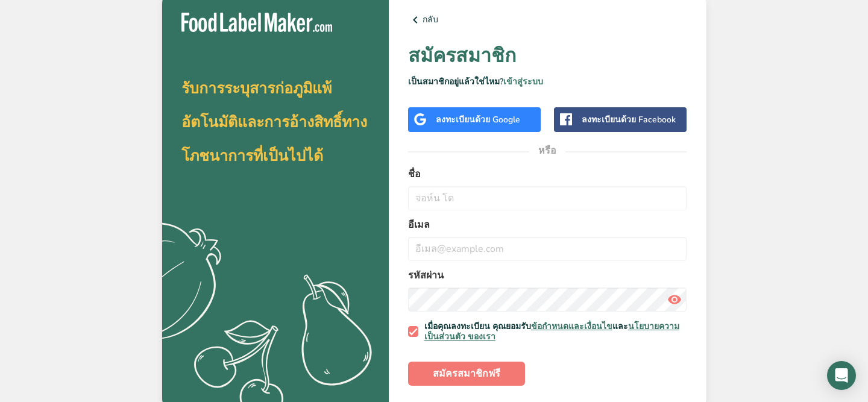 This screenshot has width=868, height=402. What do you see at coordinates (547, 151) in the screenshot?
I see `font: หรือ` at bounding box center [547, 151].